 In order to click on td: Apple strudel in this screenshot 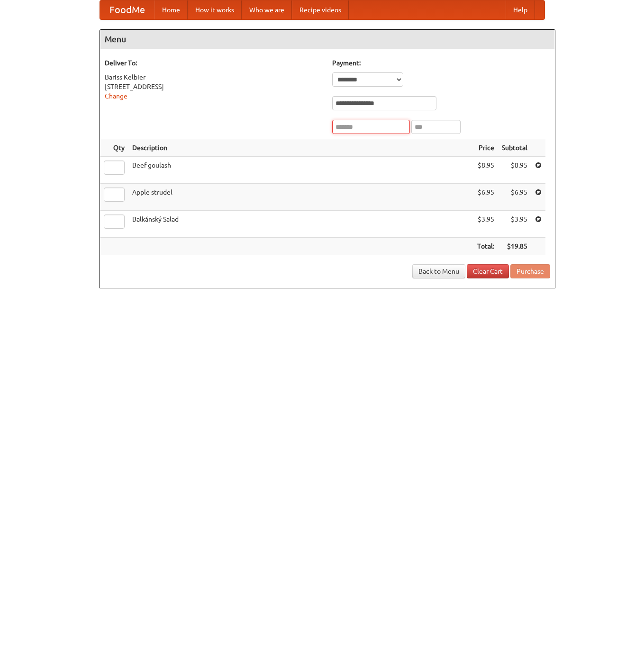, I will do `click(301, 197)`.